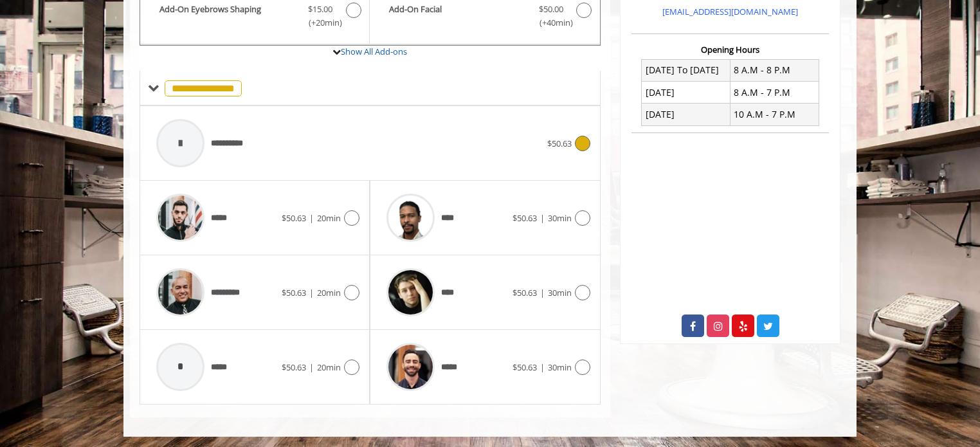  What do you see at coordinates (484, 18) in the screenshot?
I see `label: Add-On Facial` at bounding box center [484, 18].